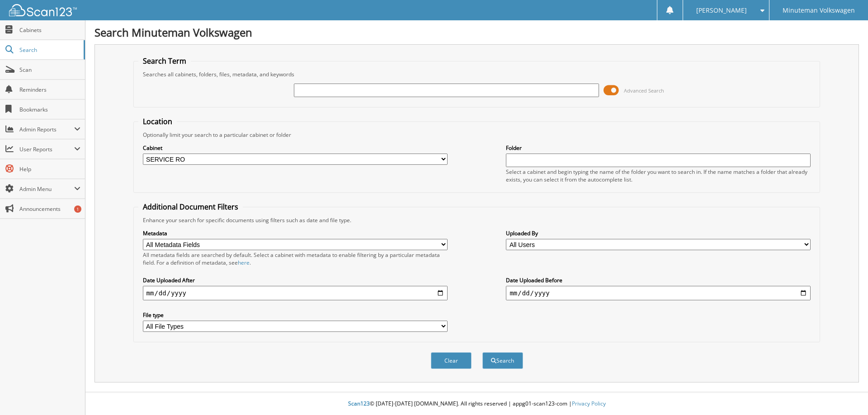 This screenshot has height=415, width=868. What do you see at coordinates (658, 280) in the screenshot?
I see `label: Date Uploaded Before` at bounding box center [658, 280].